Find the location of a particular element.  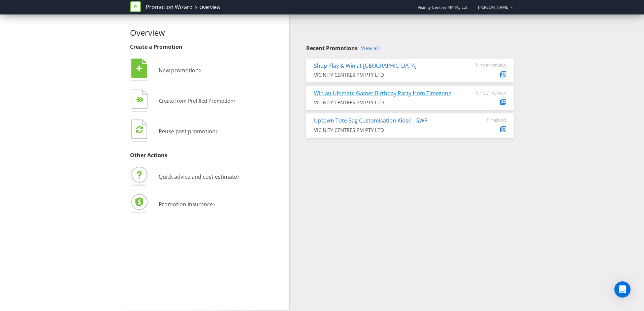

span: Create from Prefilled Promotion is located at coordinates (196, 101).